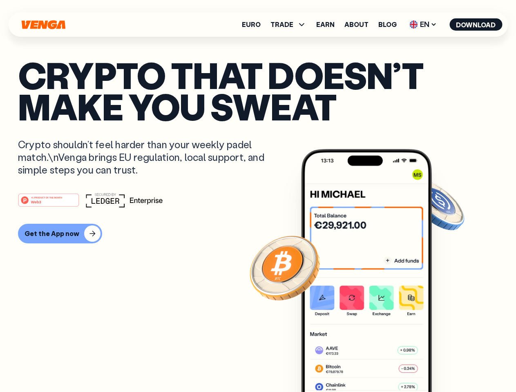 The height and width of the screenshot is (392, 516). I want to click on img: flag-uk, so click(414, 25).